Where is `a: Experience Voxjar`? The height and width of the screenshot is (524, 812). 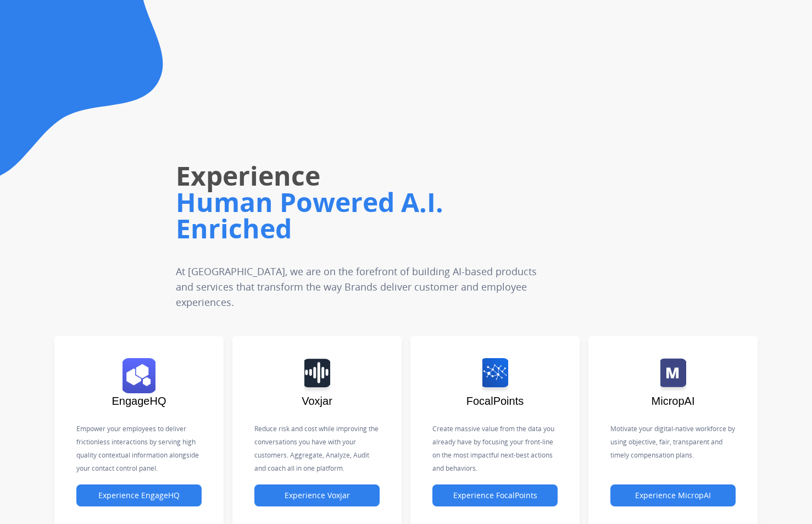
a: Experience Voxjar is located at coordinates (317, 496).